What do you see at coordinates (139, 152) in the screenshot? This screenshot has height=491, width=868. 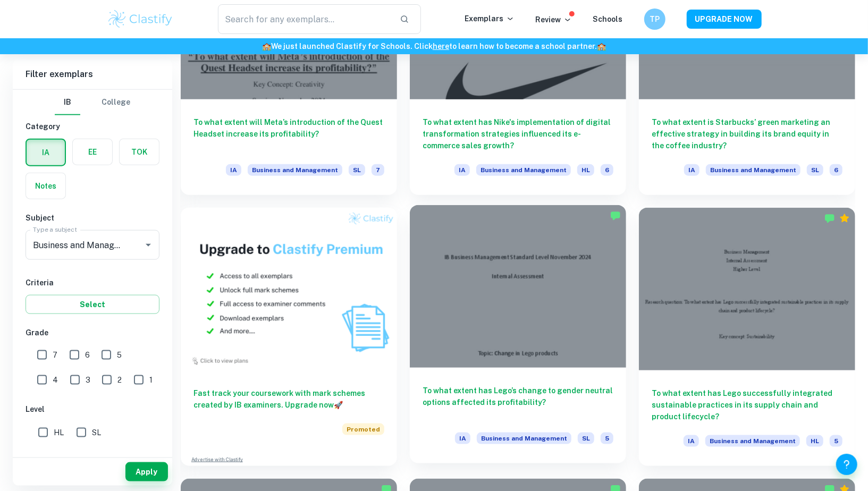 I see `button: TOK` at bounding box center [139, 152].